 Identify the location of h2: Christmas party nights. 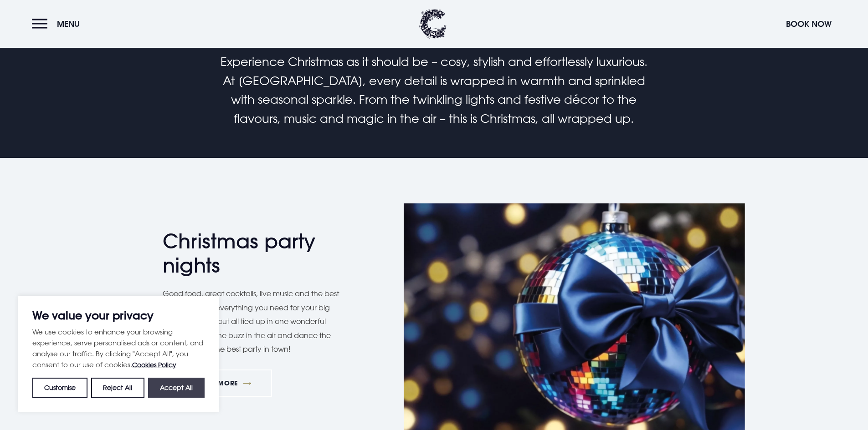
(252, 254).